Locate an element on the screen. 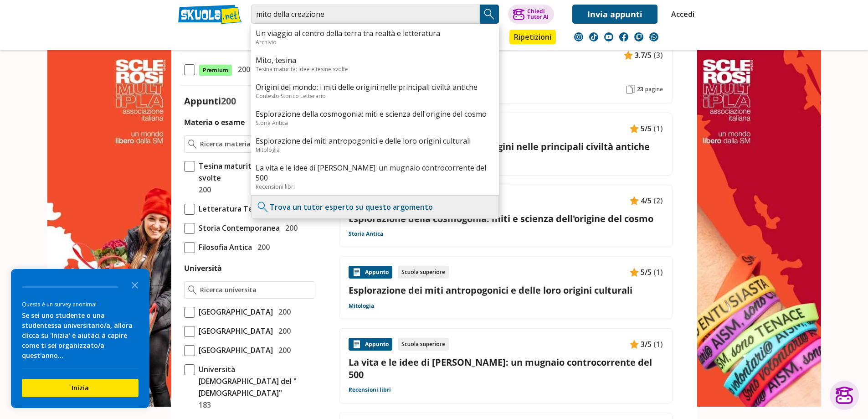  span: 183 is located at coordinates (203, 405).